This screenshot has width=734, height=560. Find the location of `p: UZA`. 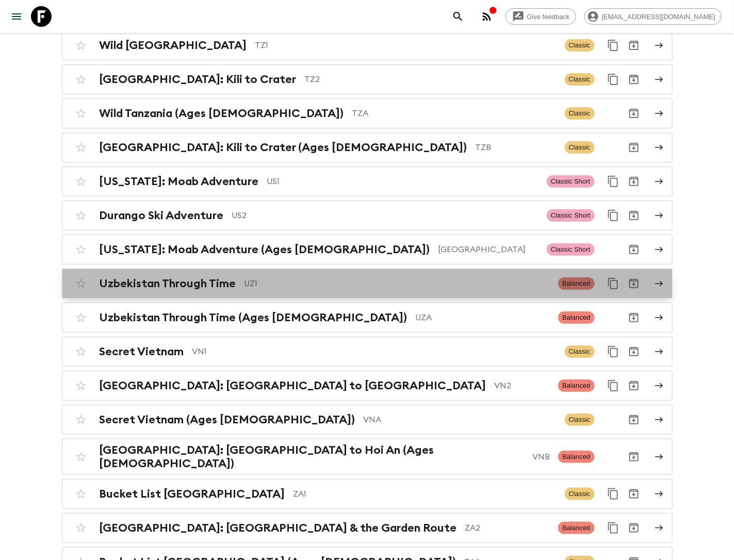

p: UZA is located at coordinates (483, 318).